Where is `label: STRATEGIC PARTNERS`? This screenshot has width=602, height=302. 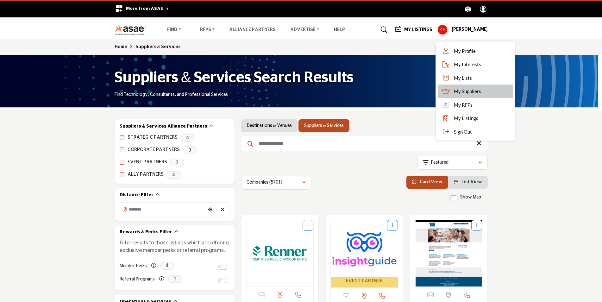 label: STRATEGIC PARTNERS is located at coordinates (153, 137).